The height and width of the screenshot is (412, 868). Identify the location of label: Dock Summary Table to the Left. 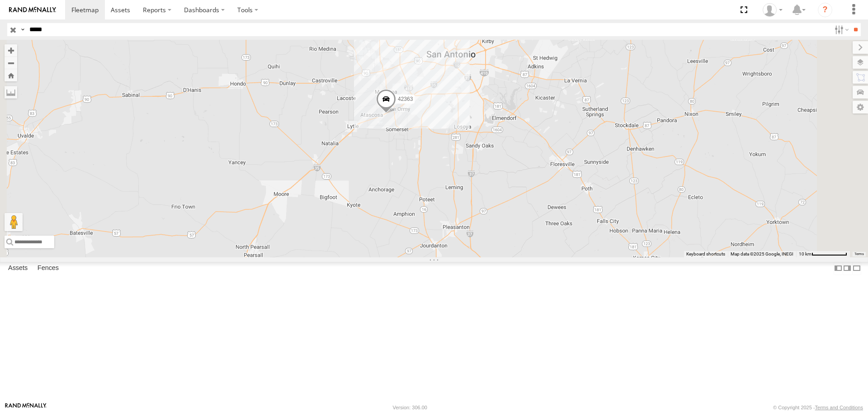
(838, 268).